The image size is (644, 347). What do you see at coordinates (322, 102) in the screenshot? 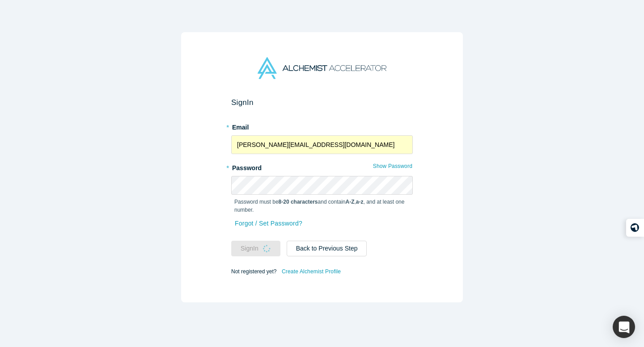
I see `h2: Sign In` at bounding box center [322, 102].